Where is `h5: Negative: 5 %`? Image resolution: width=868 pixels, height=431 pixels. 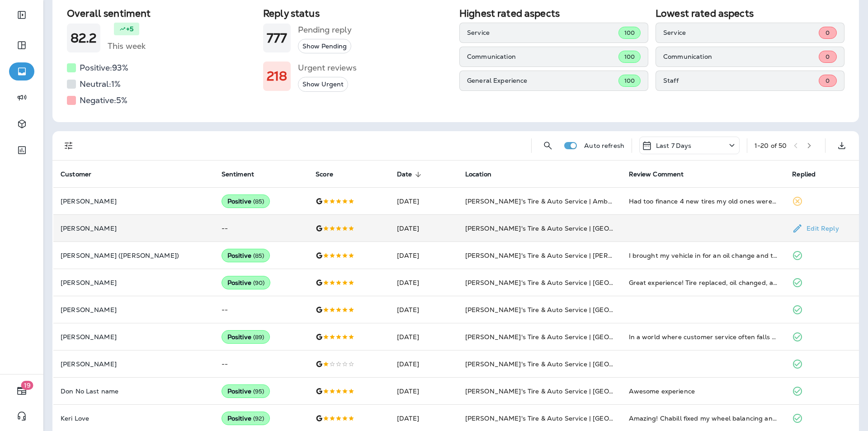 h5: Negative: 5 % is located at coordinates (104, 101).